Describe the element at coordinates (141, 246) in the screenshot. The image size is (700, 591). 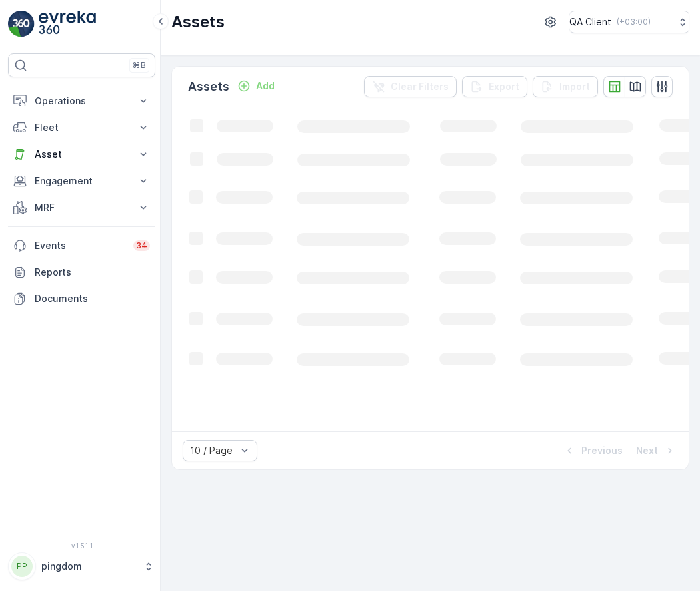
I see `p: 34` at that location.